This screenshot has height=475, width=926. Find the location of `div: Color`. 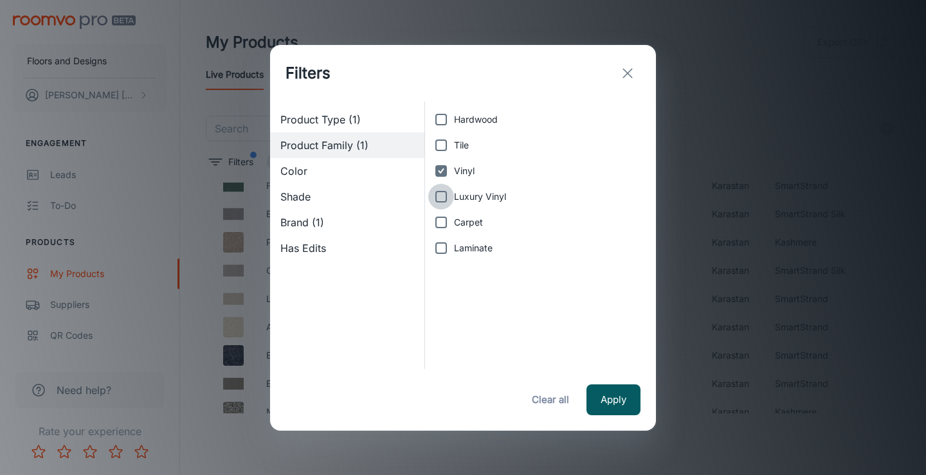

div: Color is located at coordinates (347, 171).